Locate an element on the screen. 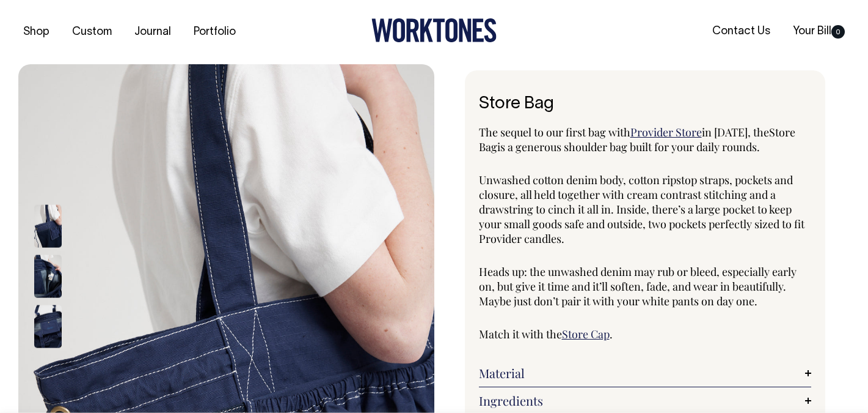 Image resolution: width=868 pixels, height=413 pixels. a: Portfolio is located at coordinates (214, 32).